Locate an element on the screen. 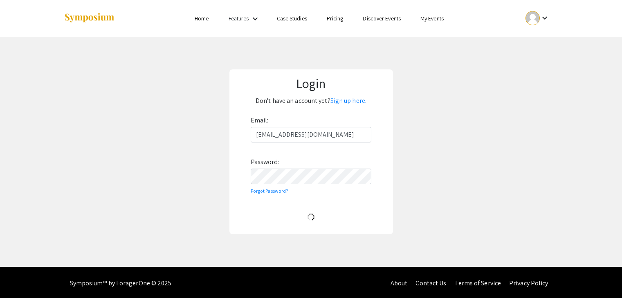 This screenshot has width=622, height=298. img: Loading is located at coordinates (311, 217).